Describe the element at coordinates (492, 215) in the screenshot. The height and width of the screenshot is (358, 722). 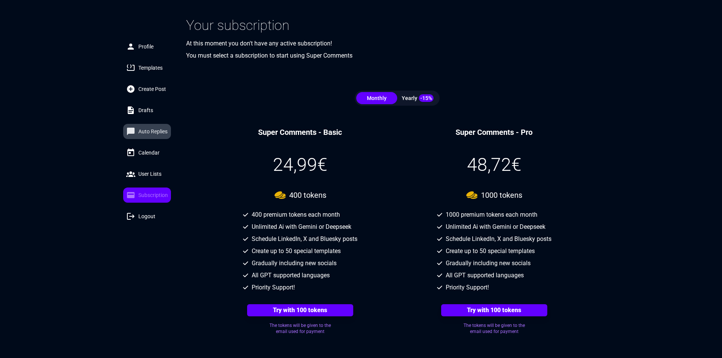
I see `span: 1000 premium tokens each month` at that location.